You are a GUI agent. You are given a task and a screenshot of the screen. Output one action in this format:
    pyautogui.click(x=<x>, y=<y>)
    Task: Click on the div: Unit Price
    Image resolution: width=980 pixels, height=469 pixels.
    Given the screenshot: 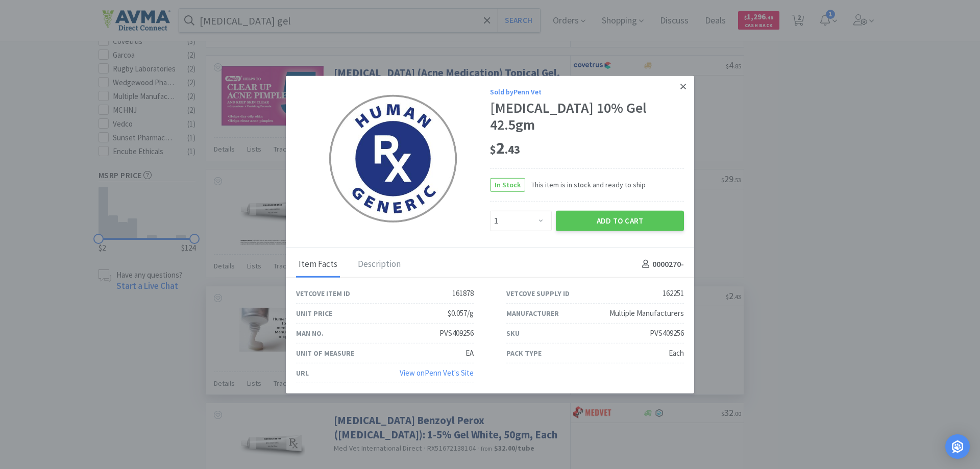 What is the action you would take?
    pyautogui.click(x=314, y=313)
    